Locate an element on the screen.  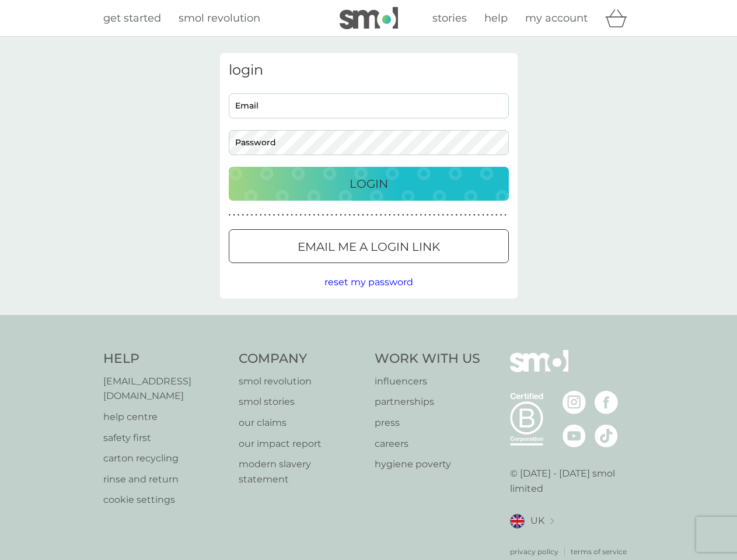
p: partnerships is located at coordinates (427, 402).